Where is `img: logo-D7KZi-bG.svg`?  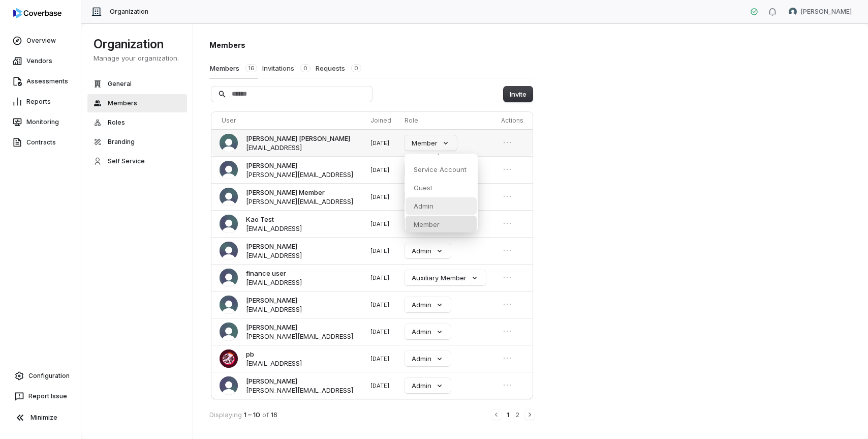 img: logo-D7KZi-bG.svg is located at coordinates (37, 13).